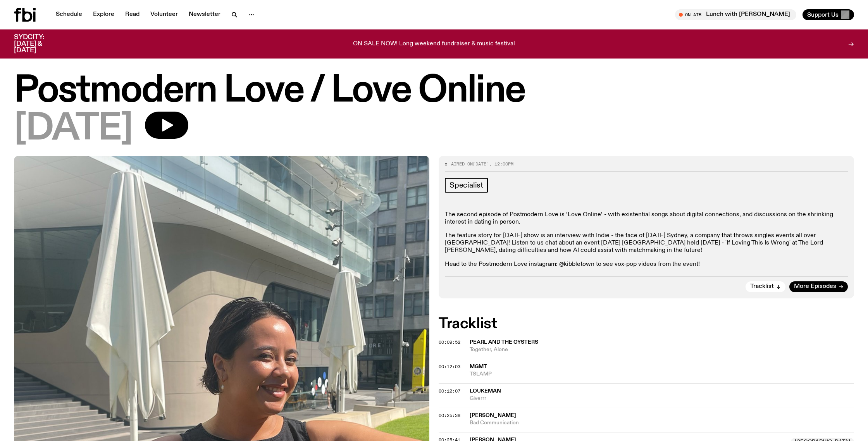 Image resolution: width=868 pixels, height=441 pixels. I want to click on span: Aired on, so click(462, 164).